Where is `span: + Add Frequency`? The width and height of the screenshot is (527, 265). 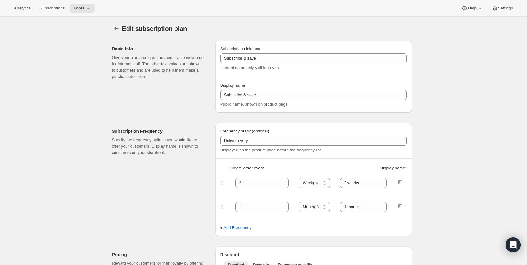 span: + Add Frequency is located at coordinates (236, 228).